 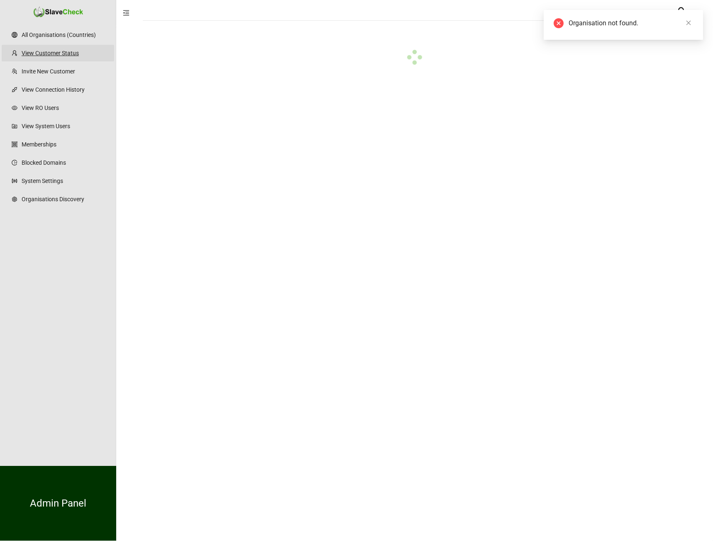 What do you see at coordinates (688, 23) in the screenshot?
I see `span: close` at bounding box center [688, 23].